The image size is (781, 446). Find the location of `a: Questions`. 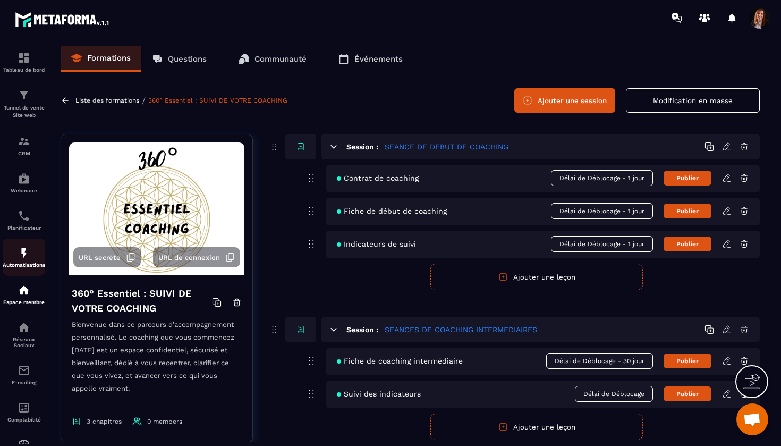

a: Questions is located at coordinates (179, 59).